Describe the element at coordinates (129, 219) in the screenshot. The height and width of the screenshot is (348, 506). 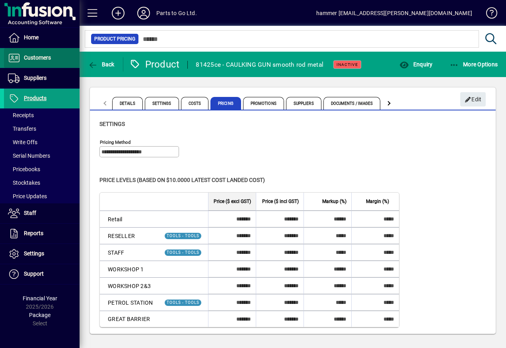
I see `td: Retail` at that location.